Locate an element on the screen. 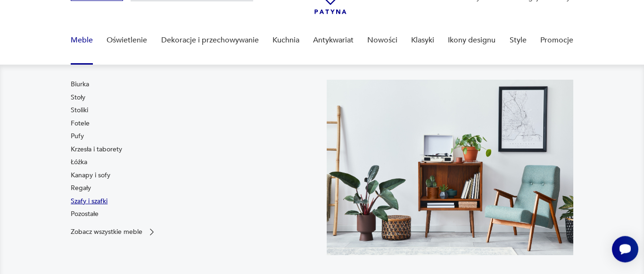 This screenshot has width=644, height=274. a: Ikony designu is located at coordinates (471, 40).